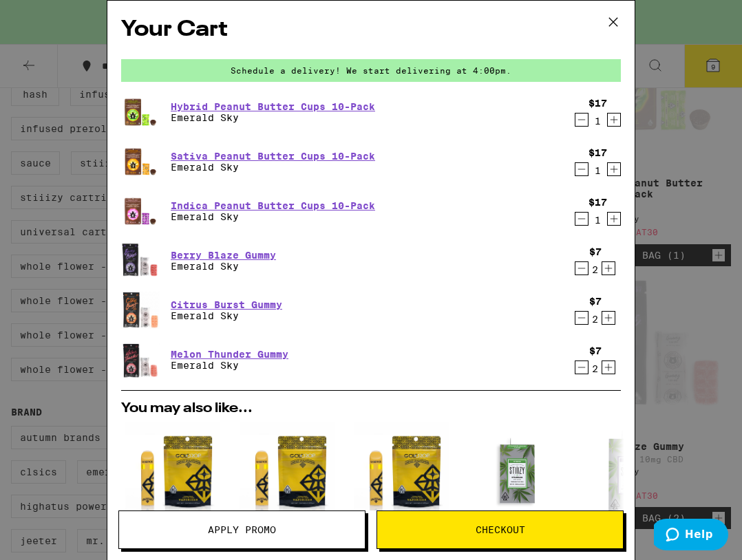 The width and height of the screenshot is (742, 560). I want to click on a: Indica Peanut Butter Cups 10-Pack, so click(273, 206).